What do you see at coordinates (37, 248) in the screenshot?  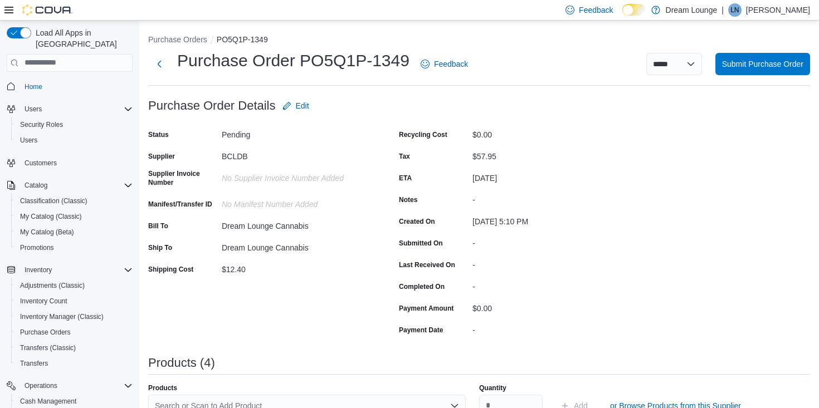 I see `a: Promotions` at bounding box center [37, 248].